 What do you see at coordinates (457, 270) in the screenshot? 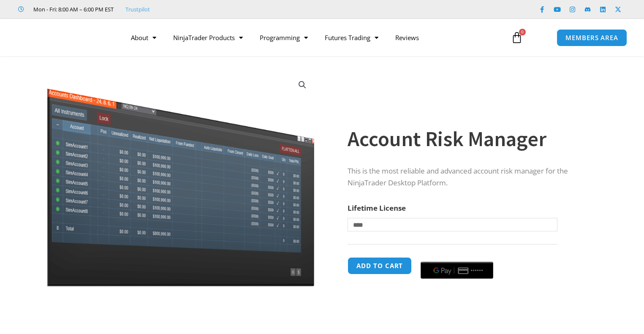
I see `button: Buy with GPay` at bounding box center [457, 270].